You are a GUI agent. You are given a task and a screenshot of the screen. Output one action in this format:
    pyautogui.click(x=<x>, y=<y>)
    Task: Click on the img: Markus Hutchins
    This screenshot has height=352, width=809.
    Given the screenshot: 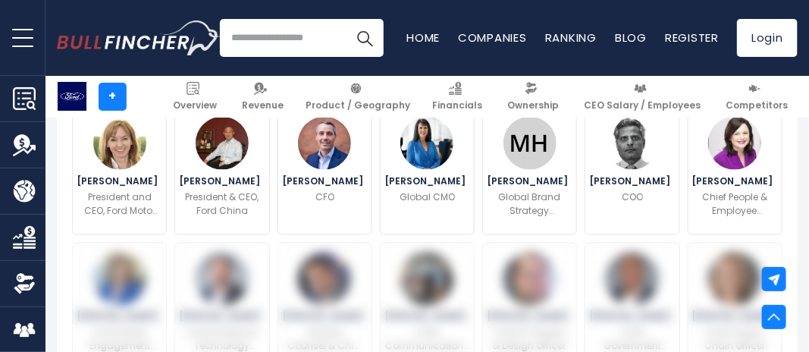 What is the action you would take?
    pyautogui.click(x=530, y=143)
    